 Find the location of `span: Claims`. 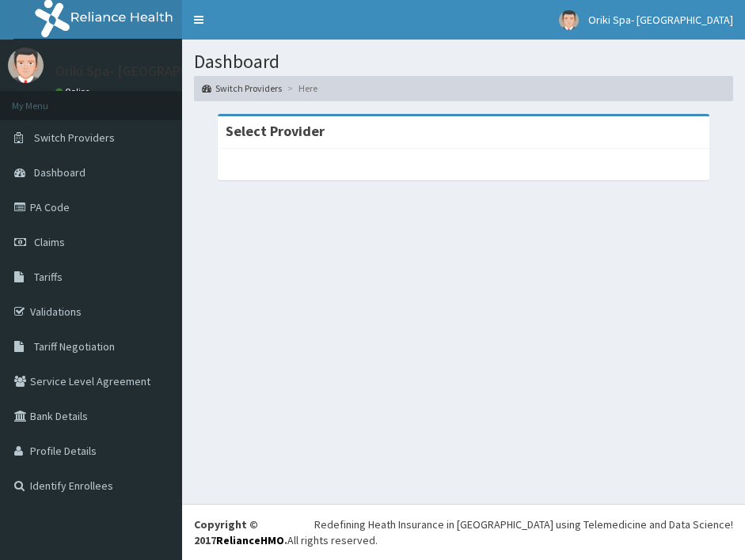

span: Claims is located at coordinates (49, 242).